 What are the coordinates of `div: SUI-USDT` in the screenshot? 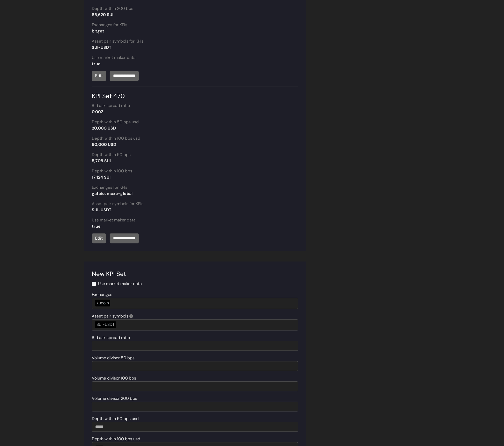 It's located at (106, 325).